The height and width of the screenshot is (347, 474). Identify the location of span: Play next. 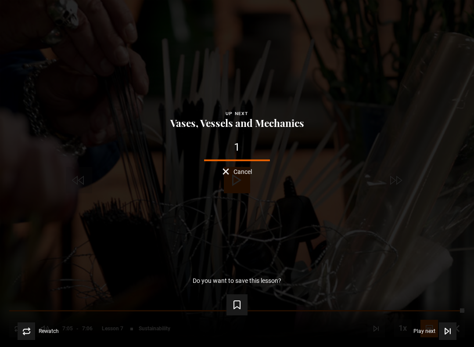
(425, 331).